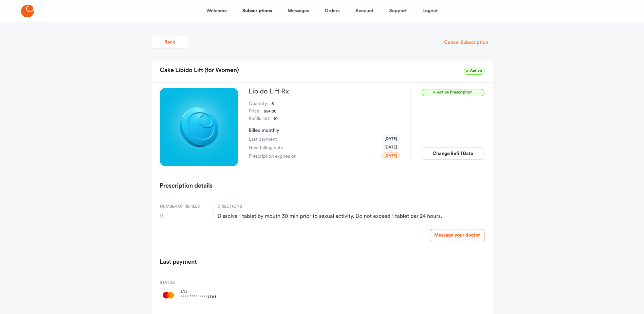 The height and width of the screenshot is (314, 644). Describe the element at coordinates (263, 140) in the screenshot. I see `span: Last payment` at that location.